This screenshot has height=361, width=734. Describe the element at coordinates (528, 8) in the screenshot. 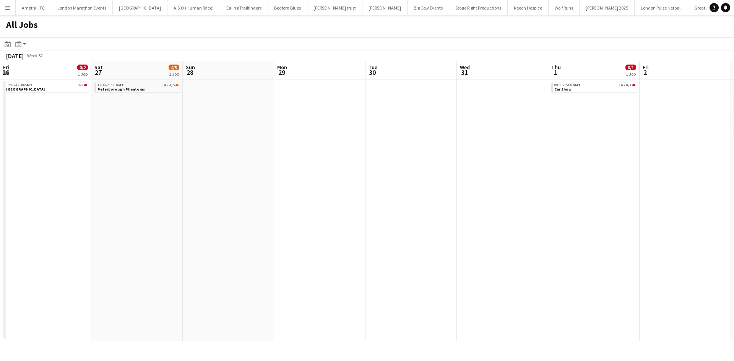

I see `button: Keech Hospice` at that location.